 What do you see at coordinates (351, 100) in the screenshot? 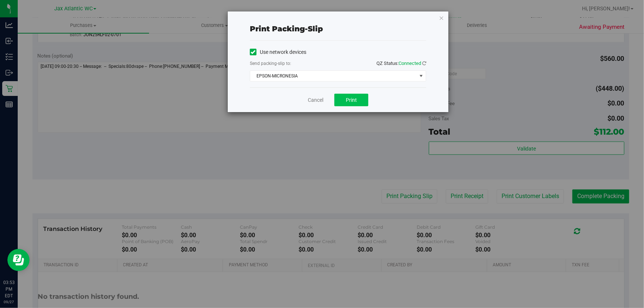
I see `button: Print` at bounding box center [351, 100].